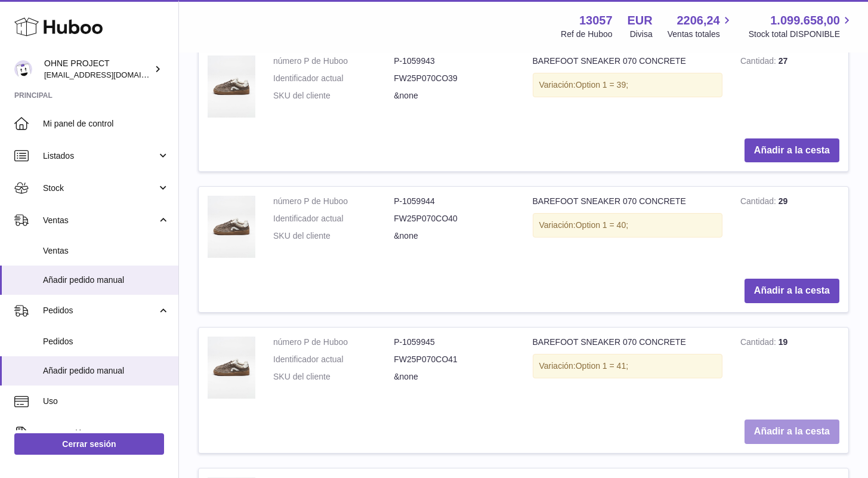 This screenshot has height=478, width=868. What do you see at coordinates (454, 201) in the screenshot?
I see `dd: P-1059944` at bounding box center [454, 201].